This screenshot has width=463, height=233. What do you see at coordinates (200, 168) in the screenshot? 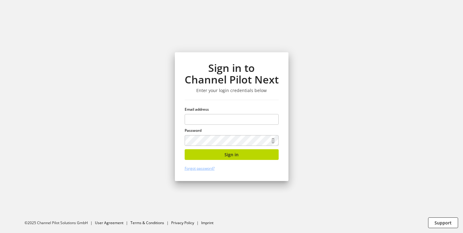
I see `u: Forgot password?` at bounding box center [200, 168].